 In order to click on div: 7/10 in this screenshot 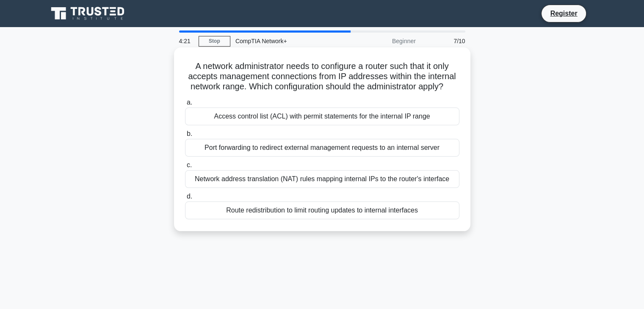, I will do `click(445, 41)`.